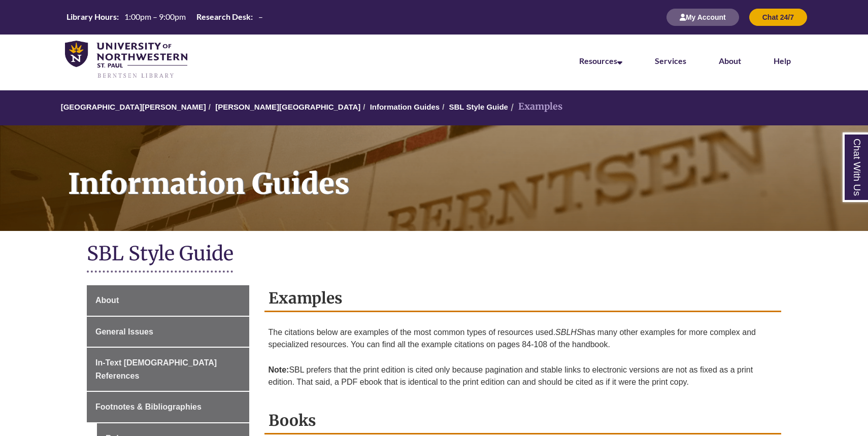 The height and width of the screenshot is (436, 868). I want to click on th: Research Desk:, so click(223, 17).